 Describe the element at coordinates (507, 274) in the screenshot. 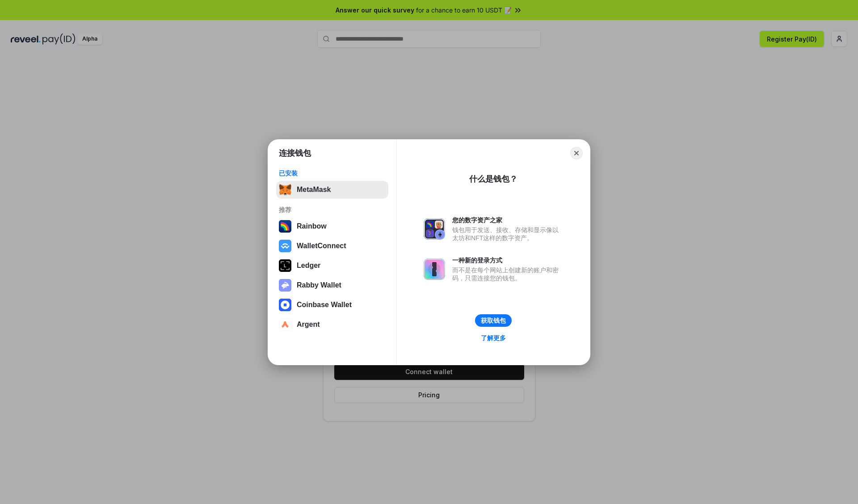

I see `div: 而不是在每个网站上创建新的账户和密码，只需连接您的钱包。` at that location.